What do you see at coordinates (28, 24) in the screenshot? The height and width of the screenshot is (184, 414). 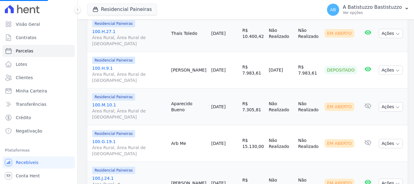 I see `span: Visão Geral` at bounding box center [28, 24].